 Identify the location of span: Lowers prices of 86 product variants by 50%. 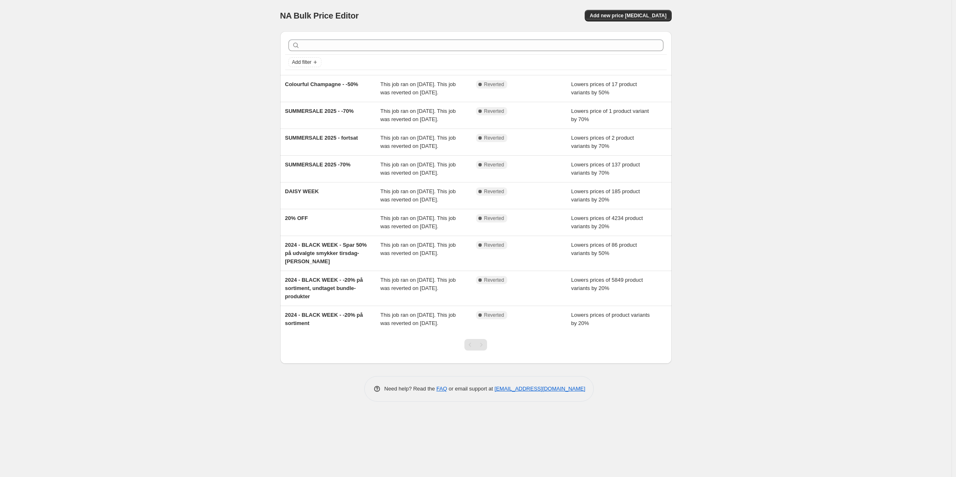
(604, 249).